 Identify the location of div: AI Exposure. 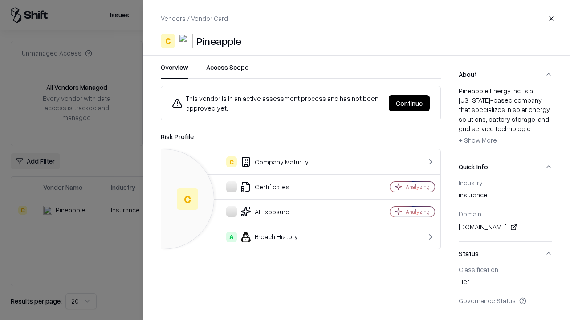
(263, 212).